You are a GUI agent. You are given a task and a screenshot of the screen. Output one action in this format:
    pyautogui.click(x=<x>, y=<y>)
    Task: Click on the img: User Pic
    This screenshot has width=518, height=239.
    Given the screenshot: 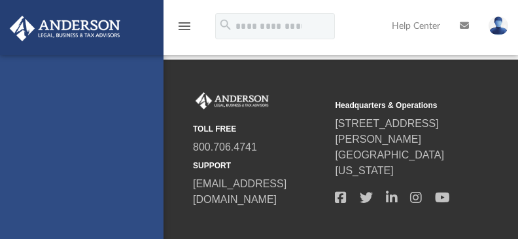 What is the action you would take?
    pyautogui.click(x=498, y=25)
    